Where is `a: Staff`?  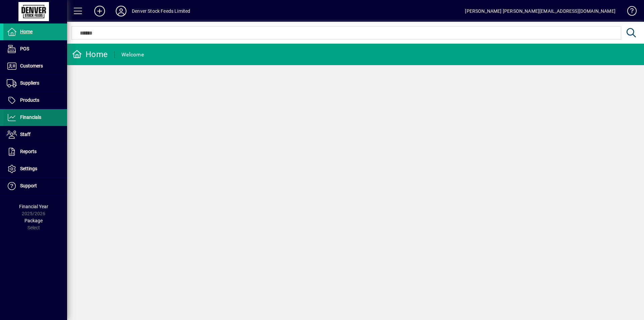
a: Staff is located at coordinates (36, 134).